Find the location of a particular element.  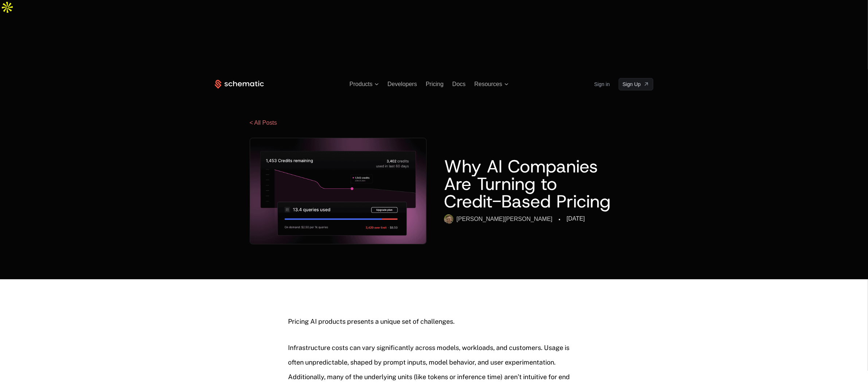

span: Docs is located at coordinates (459, 84).